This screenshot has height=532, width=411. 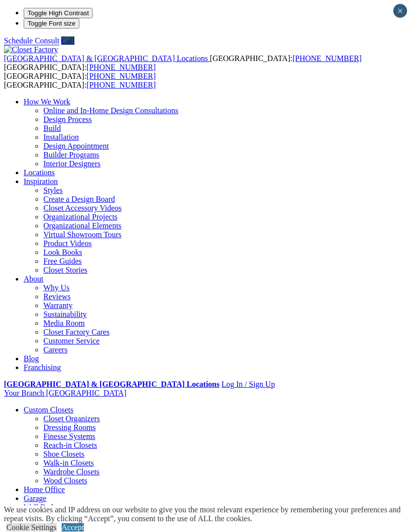 What do you see at coordinates (40, 507) in the screenshot?
I see `a: Wall Beds` at bounding box center [40, 507].